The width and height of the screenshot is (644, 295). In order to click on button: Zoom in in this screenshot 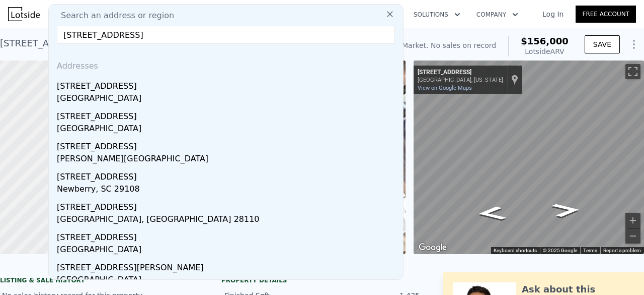, I will do `click(633, 220)`.